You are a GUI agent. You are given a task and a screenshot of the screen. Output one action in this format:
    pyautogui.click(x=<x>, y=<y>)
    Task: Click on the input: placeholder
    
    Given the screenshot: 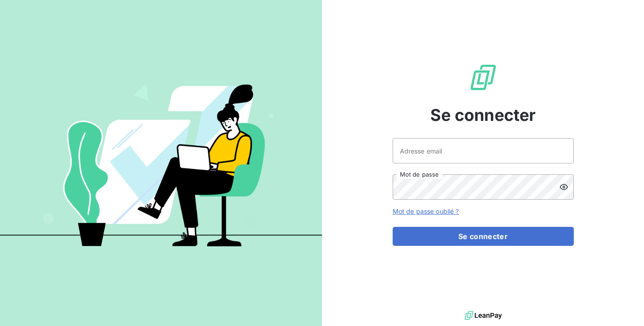 What is the action you would take?
    pyautogui.click(x=483, y=151)
    